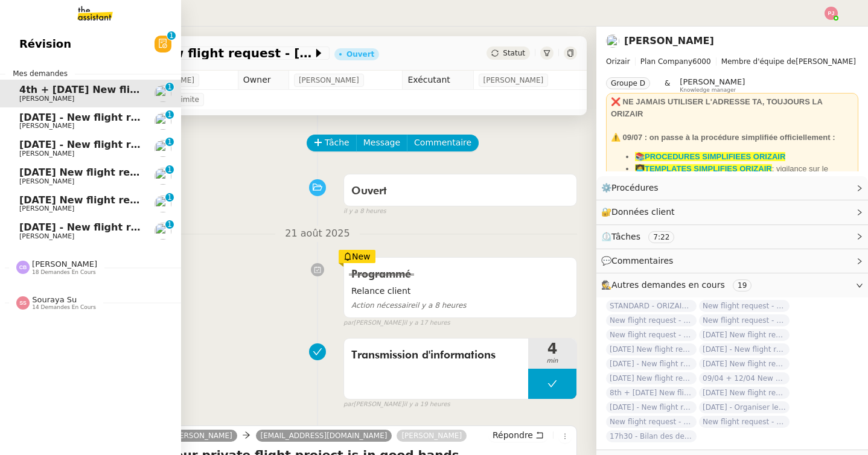  Describe the element at coordinates (661, 237) in the screenshot. I see `nz-tag: 7:22` at that location.